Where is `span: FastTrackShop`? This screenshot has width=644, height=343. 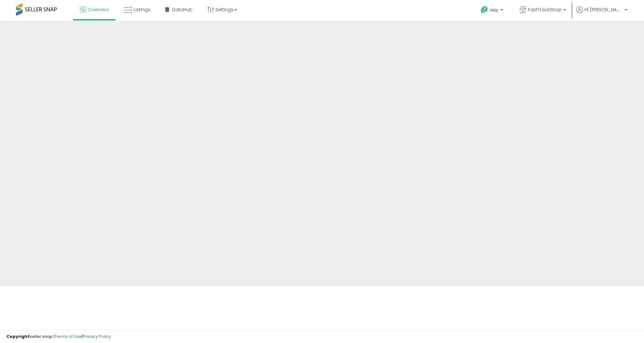
span: FastTrackShop is located at coordinates (545, 9).